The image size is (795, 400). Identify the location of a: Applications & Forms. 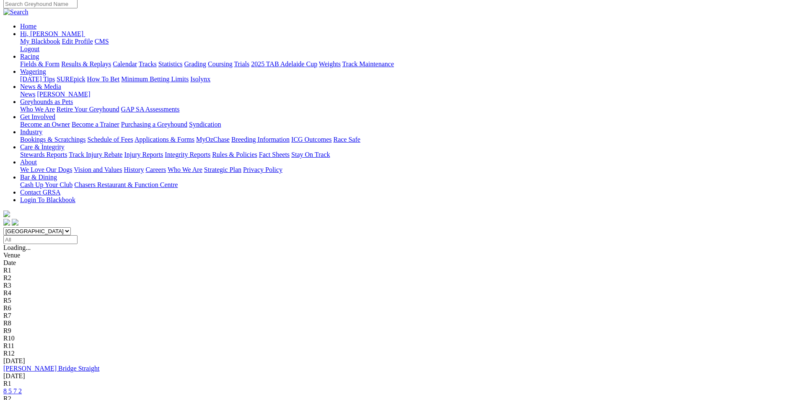
(164, 139).